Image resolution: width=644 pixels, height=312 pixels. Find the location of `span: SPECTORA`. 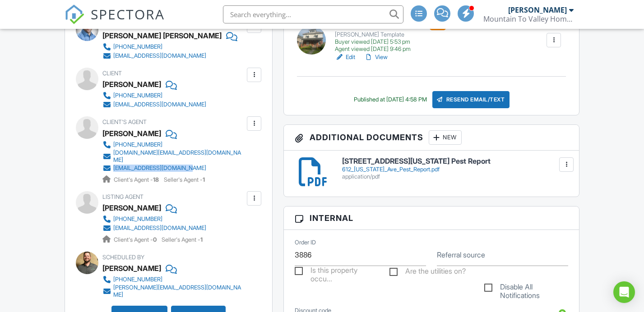

span: SPECTORA is located at coordinates (128, 14).